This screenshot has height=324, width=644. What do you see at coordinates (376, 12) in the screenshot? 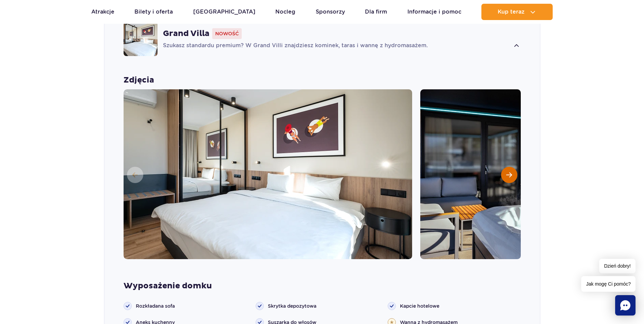
I see `a: Dla firm` at bounding box center [376, 12].